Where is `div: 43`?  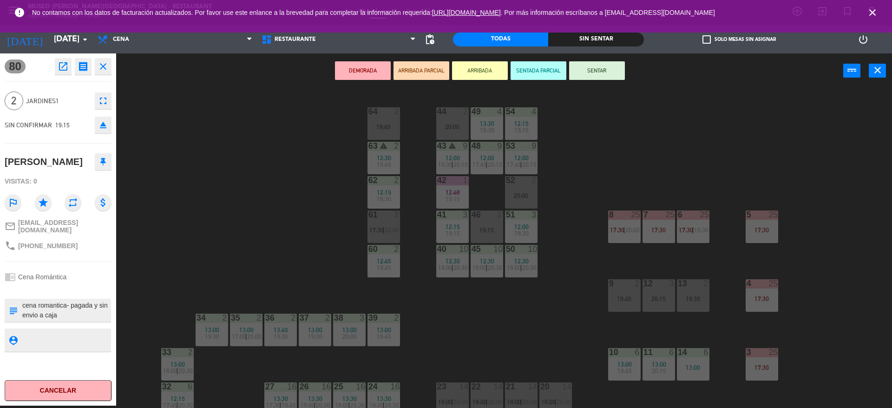
div: 43 is located at coordinates (437, 146).